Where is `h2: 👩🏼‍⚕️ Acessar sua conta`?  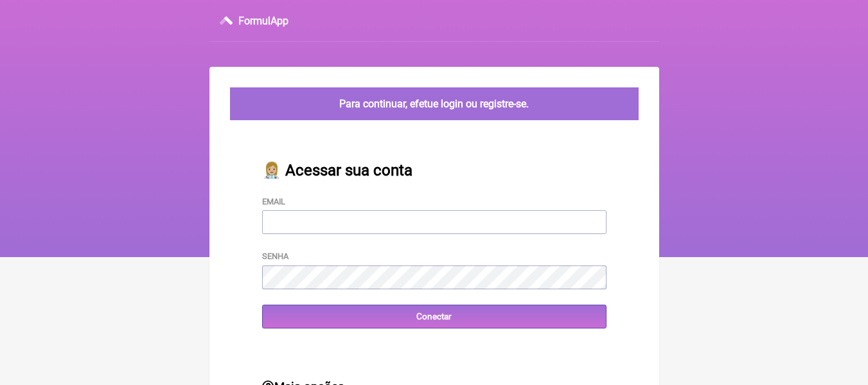
h2: 👩🏼‍⚕️ Acessar sua conta is located at coordinates (434, 170).